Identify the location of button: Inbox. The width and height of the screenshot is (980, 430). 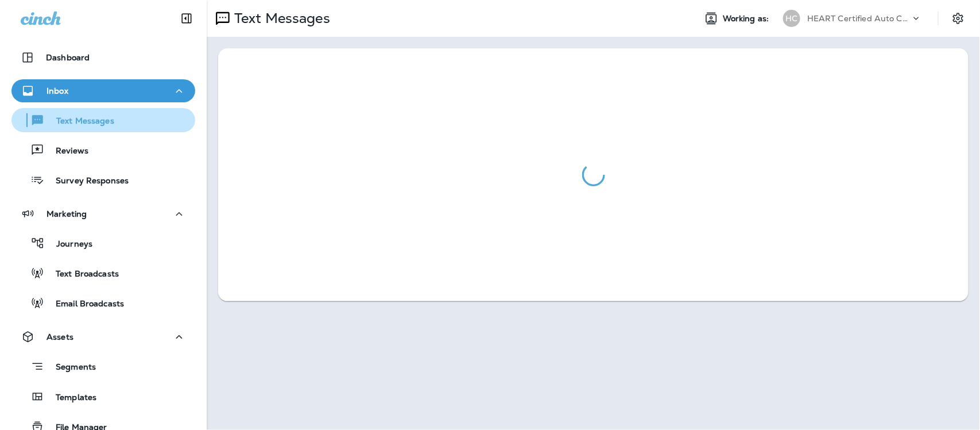
(103, 91).